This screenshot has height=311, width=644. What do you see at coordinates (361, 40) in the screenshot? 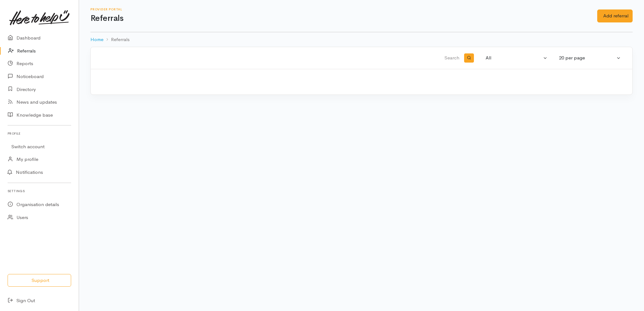
I see `nav: breadcrumb` at bounding box center [361, 40].